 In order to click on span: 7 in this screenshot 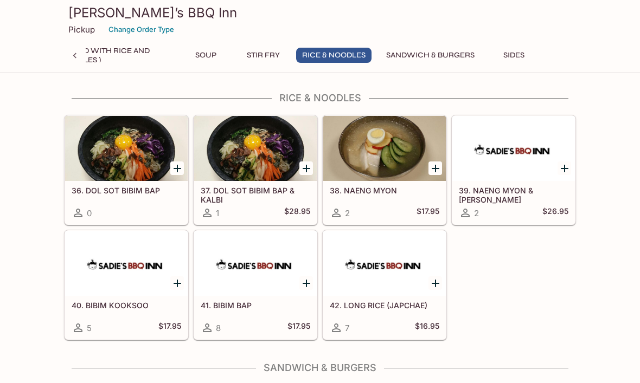, I will do `click(347, 328)`.